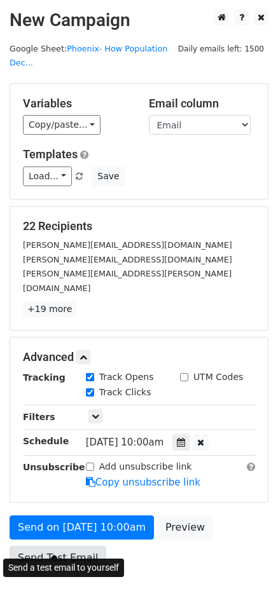 The width and height of the screenshot is (278, 598). Describe the element at coordinates (46, 441) in the screenshot. I see `strong: Schedule` at that location.